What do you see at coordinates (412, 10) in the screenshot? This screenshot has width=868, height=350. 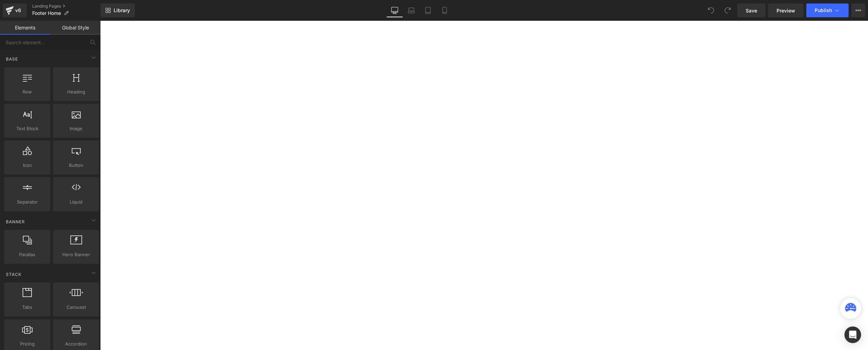 I see `a: Laptop` at bounding box center [412, 10].